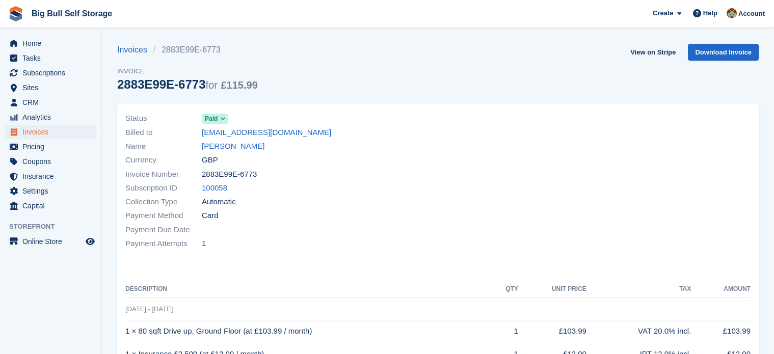 The height and width of the screenshot is (354, 774). Describe the element at coordinates (210, 215) in the screenshot. I see `span: Card` at that location.